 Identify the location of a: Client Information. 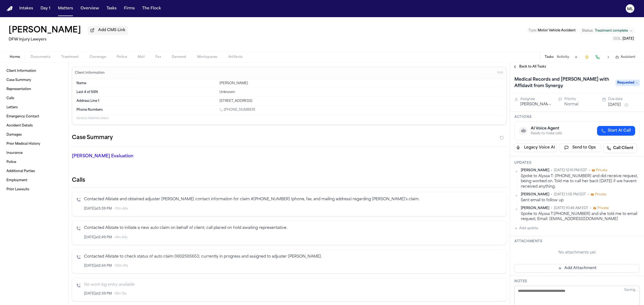
(34, 71).